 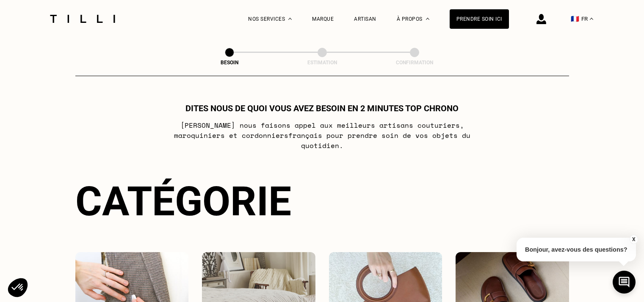 I want to click on div: Marque, so click(x=323, y=19).